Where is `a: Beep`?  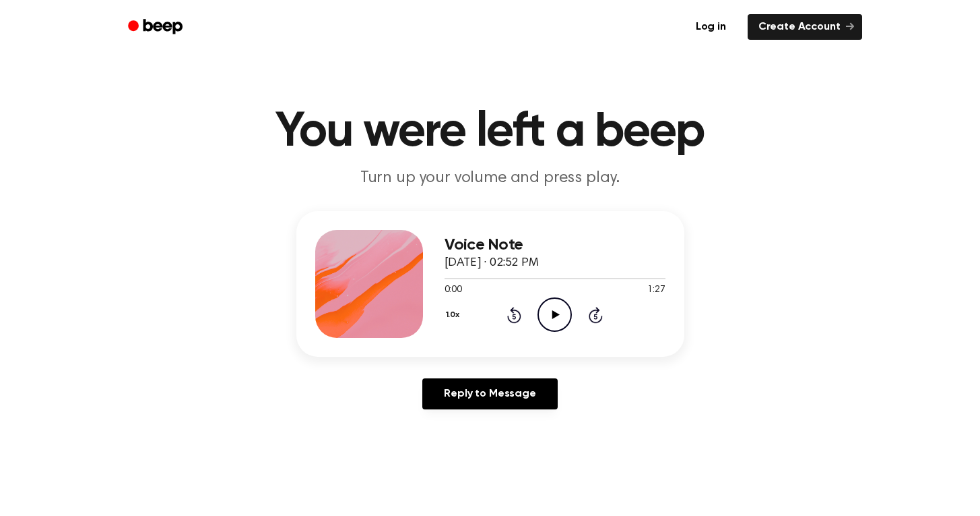
a: Beep is located at coordinates (156, 27).